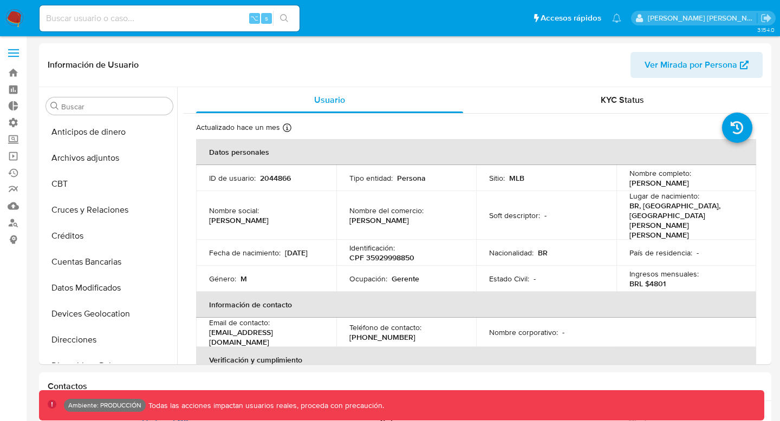  What do you see at coordinates (405, 387) in the screenshot?
I see `h1: Contactos` at bounding box center [405, 387].